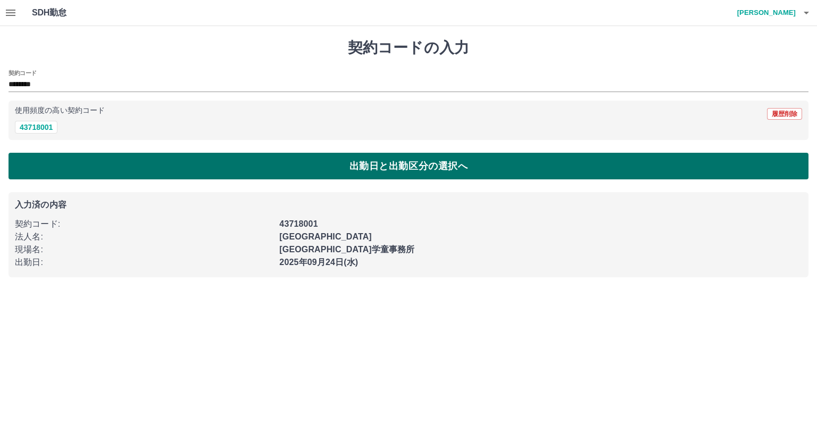 Image resolution: width=817 pixels, height=421 pixels. Describe the element at coordinates (298, 223) in the screenshot. I see `b: 43718001` at that location.